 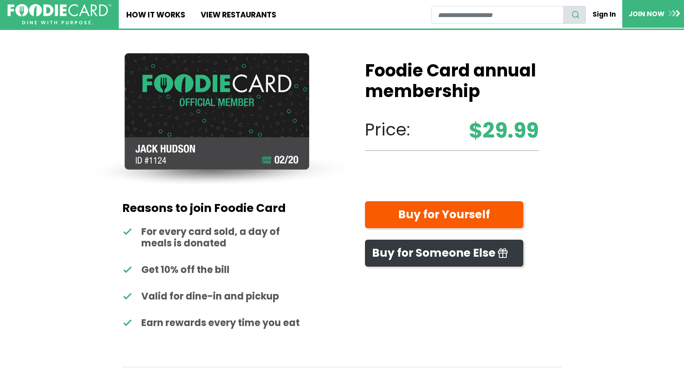 I want to click on h2: Reasons to join Foodie Card, so click(x=213, y=208).